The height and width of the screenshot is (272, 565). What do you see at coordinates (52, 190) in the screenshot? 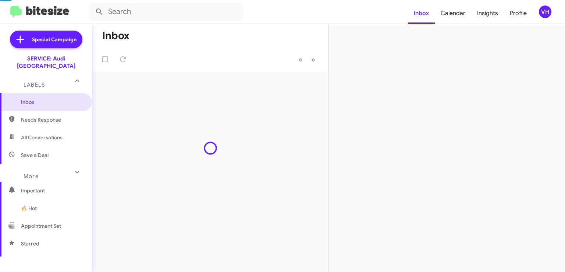
I see `span: Important` at bounding box center [52, 190].